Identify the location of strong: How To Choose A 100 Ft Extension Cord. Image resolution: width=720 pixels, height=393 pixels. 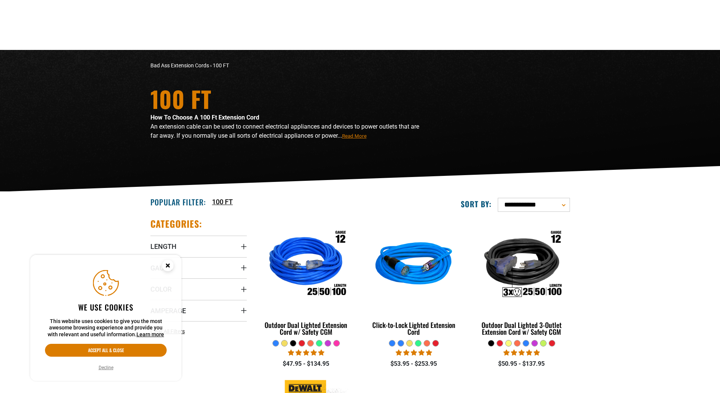
(205, 117).